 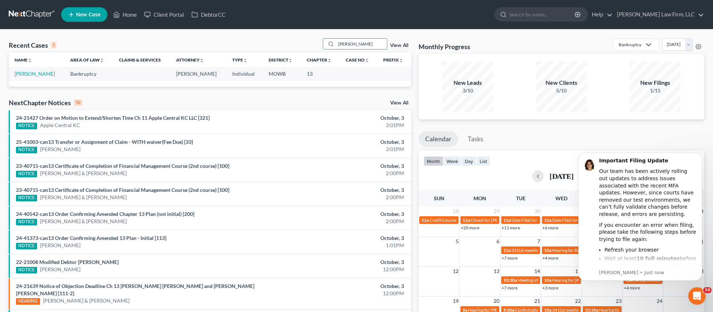 I want to click on img: Profile image for Emma, so click(x=22, y=21).